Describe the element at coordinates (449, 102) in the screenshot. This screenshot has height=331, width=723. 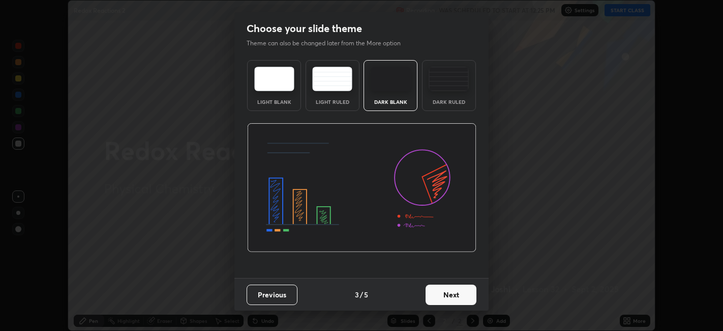
I see `div: Dark Ruled` at that location.